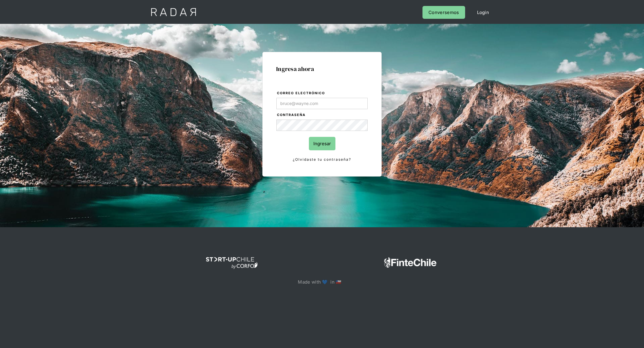  Describe the element at coordinates (483, 12) in the screenshot. I see `a: Login` at that location.